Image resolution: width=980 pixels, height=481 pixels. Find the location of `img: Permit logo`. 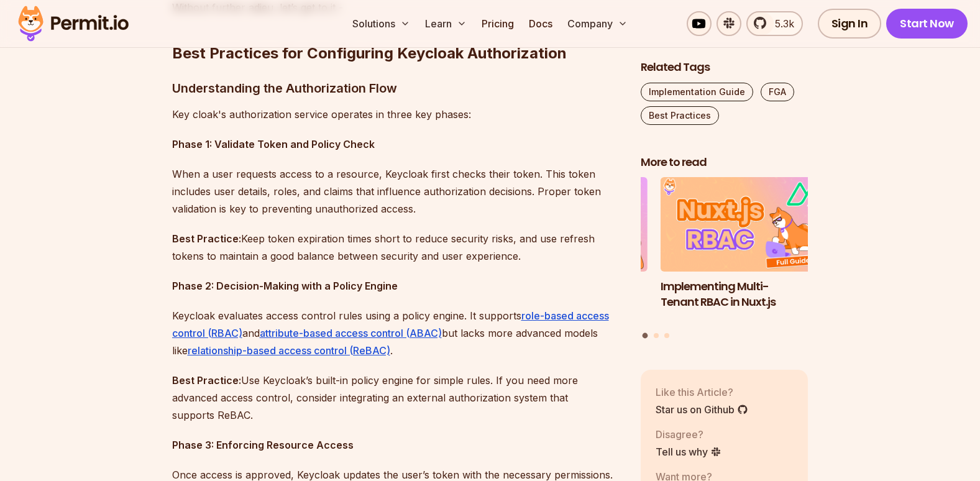

img: Permit logo is located at coordinates (73, 24).